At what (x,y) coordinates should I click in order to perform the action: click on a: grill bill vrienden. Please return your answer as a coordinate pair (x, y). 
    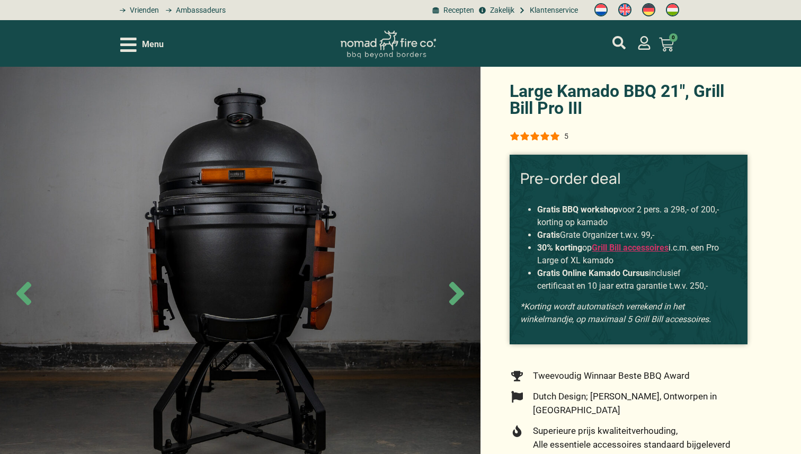
    Looking at the image, I should click on (137, 10).